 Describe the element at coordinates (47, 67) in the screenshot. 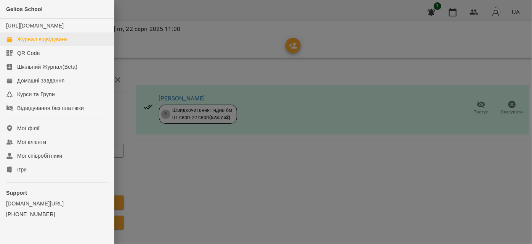

I see `div: Шкільний Журнал(Beta)` at that location.